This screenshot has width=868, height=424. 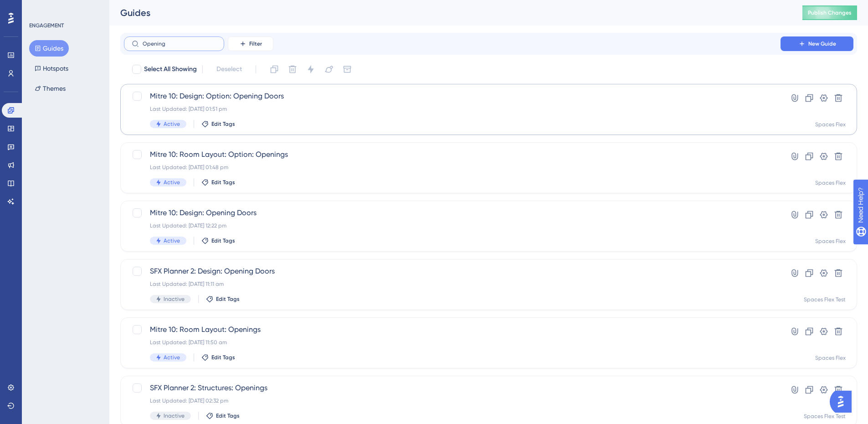 What do you see at coordinates (450, 13) in the screenshot?
I see `div: Guides` at bounding box center [450, 13].